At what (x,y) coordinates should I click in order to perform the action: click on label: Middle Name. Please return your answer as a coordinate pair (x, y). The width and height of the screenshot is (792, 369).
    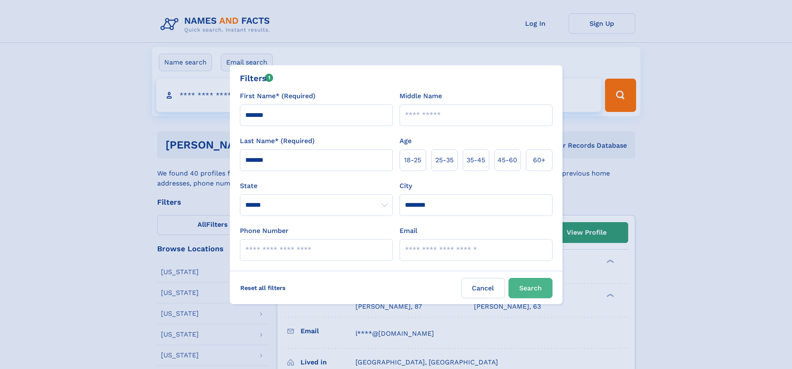
    Looking at the image, I should click on (421, 96).